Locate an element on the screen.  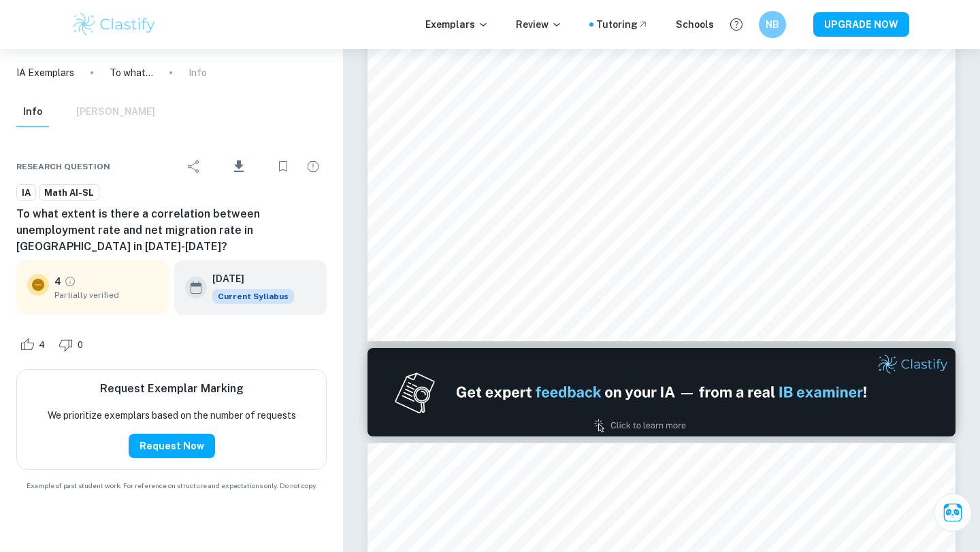
h6: Request Exemplar Marking is located at coordinates (172, 389).